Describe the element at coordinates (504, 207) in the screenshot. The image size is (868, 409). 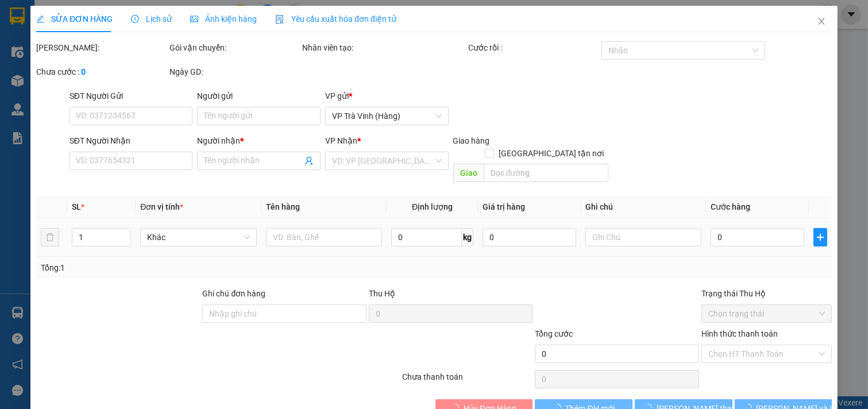
I see `span: Giá trị hàng` at that location.